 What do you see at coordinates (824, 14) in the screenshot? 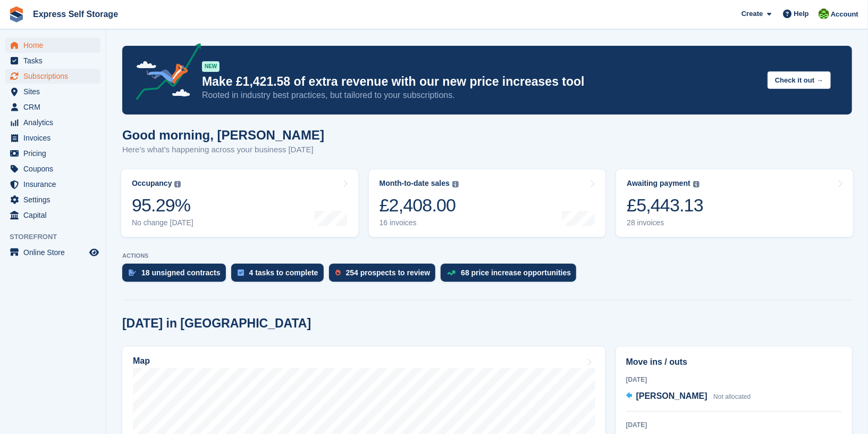
I see `img: Sonia Shah` at bounding box center [824, 14].